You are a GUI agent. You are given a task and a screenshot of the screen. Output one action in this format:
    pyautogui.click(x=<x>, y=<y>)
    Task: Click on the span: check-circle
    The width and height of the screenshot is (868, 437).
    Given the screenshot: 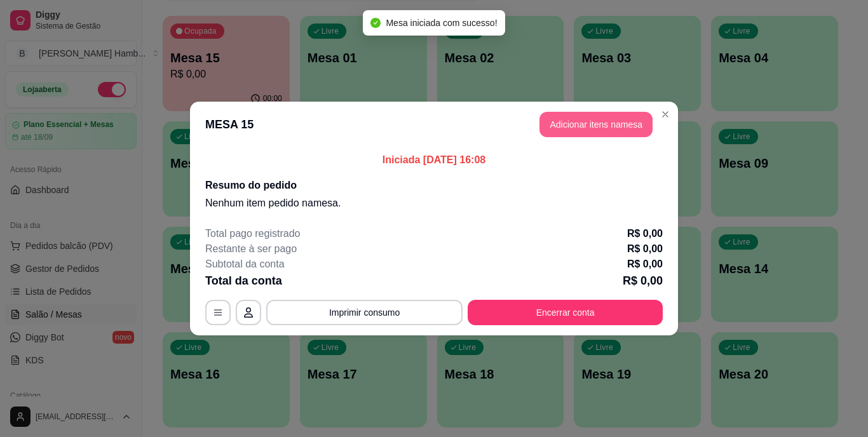 What is the action you would take?
    pyautogui.click(x=376, y=23)
    